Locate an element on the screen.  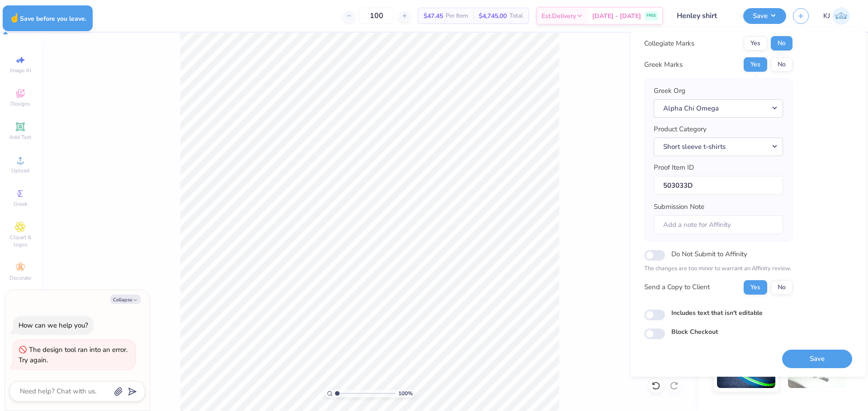
button: Short sleeve t-shirts is located at coordinates (718, 147).